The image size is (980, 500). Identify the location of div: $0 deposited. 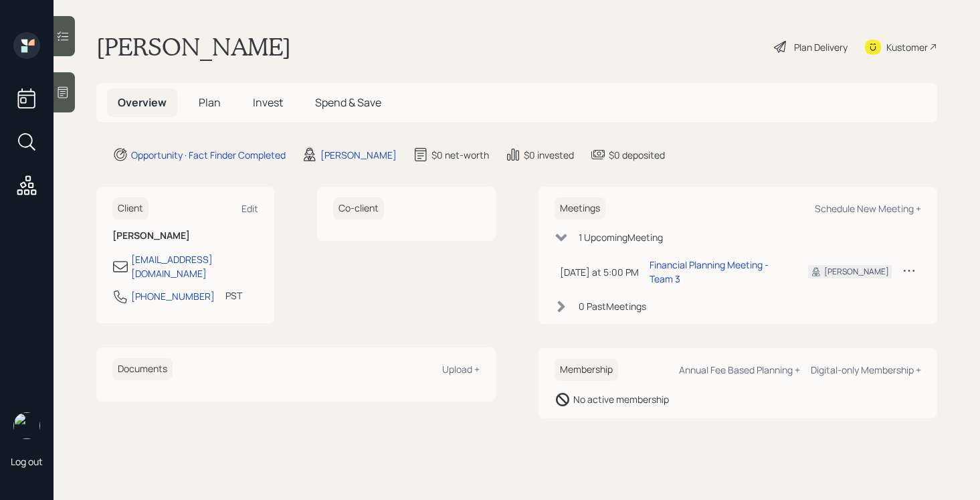
(637, 155).